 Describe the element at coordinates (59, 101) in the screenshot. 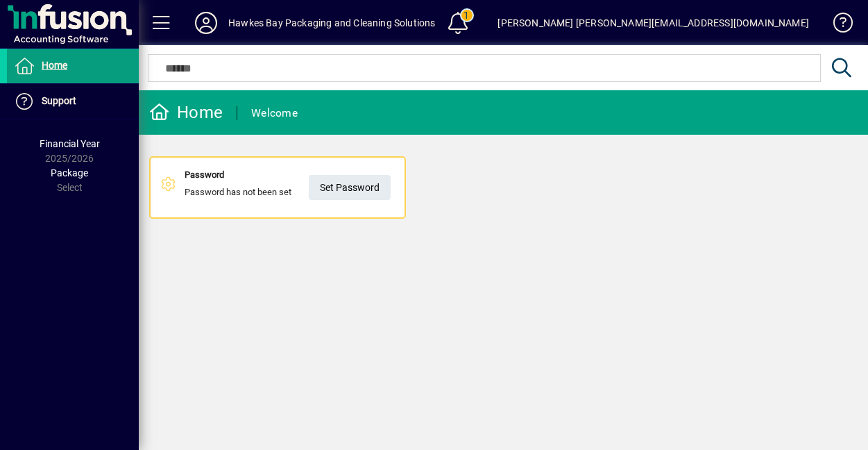

I see `span: Support` at that location.